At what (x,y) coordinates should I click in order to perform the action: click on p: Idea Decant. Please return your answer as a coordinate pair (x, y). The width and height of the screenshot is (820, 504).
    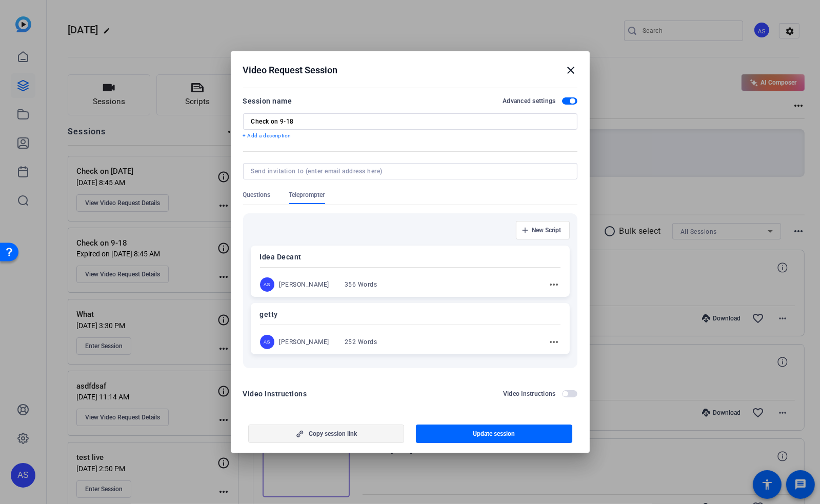
    Looking at the image, I should click on (410, 257).